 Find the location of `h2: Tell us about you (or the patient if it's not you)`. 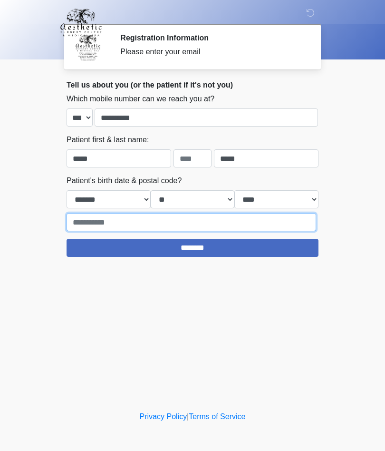

h2: Tell us about you (or the patient if it's not you) is located at coordinates (193, 85).